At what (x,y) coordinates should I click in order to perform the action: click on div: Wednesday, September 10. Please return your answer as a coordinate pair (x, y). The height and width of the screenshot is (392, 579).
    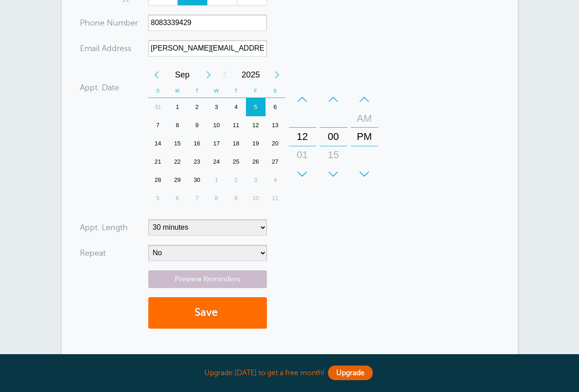
    Looking at the image, I should click on (217, 126).